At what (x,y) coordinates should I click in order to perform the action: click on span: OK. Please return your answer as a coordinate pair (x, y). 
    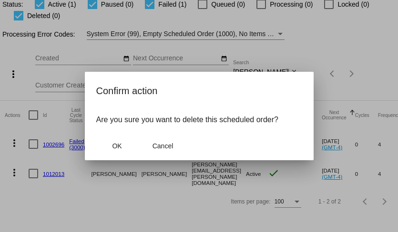
    Looking at the image, I should click on (117, 146).